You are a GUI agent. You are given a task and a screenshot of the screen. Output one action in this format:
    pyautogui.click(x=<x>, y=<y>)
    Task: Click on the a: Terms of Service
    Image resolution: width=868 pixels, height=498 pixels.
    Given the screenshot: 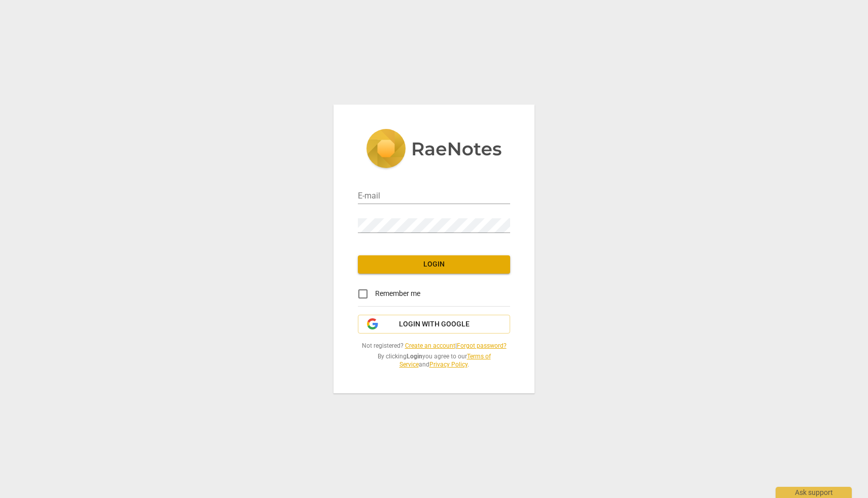 What is the action you would take?
    pyautogui.click(x=445, y=361)
    